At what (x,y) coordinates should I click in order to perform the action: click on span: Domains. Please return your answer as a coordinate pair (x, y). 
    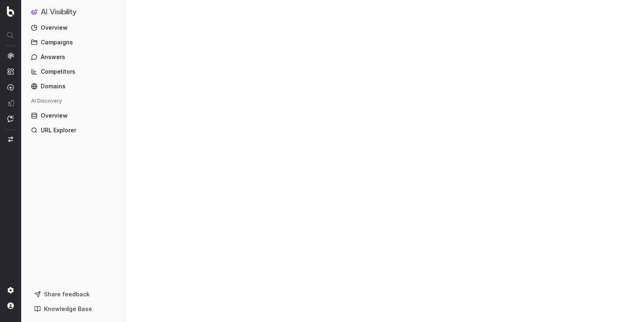
    Looking at the image, I should click on (53, 86).